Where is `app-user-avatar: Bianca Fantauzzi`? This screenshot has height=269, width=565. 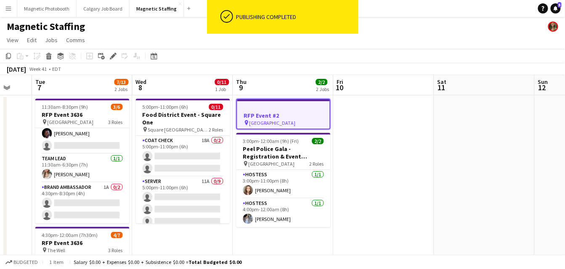 app-user-avatar: Bianca Fantauzzi is located at coordinates (553, 27).